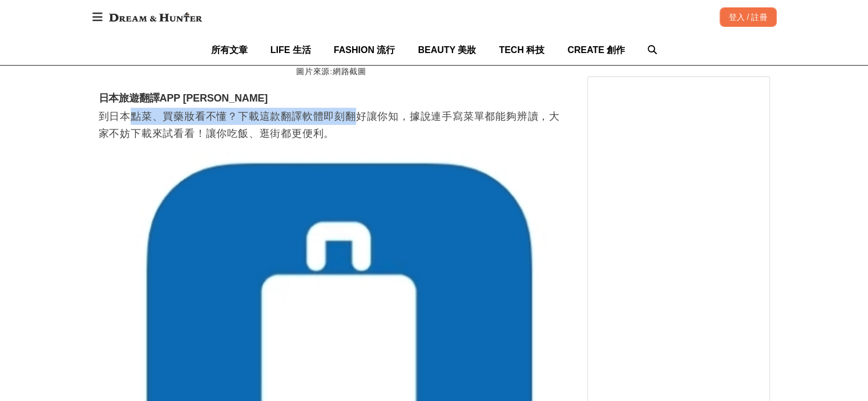 This screenshot has width=868, height=401. I want to click on span: TECH 科技, so click(521, 49).